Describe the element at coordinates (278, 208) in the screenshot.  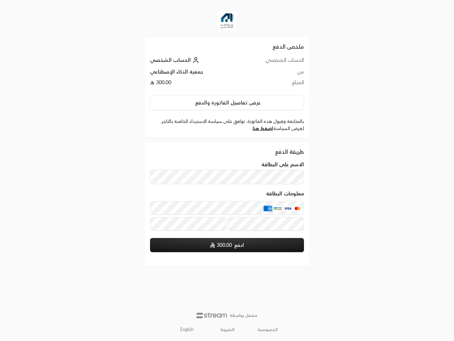
I see `img: MADA` at that location.